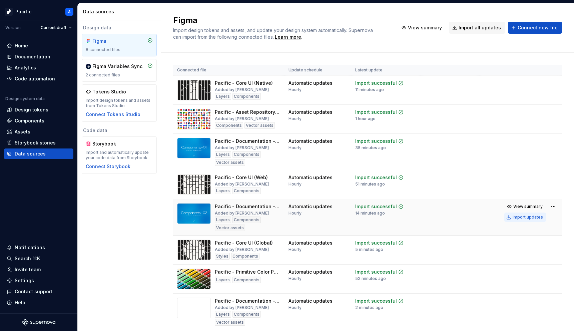  Describe the element at coordinates (109, 92) in the screenshot. I see `div: Tokens Studio` at that location.